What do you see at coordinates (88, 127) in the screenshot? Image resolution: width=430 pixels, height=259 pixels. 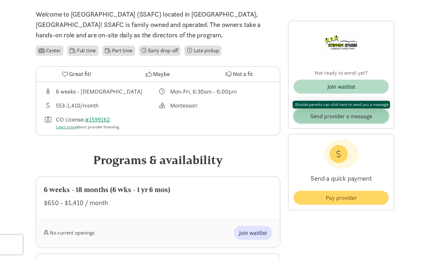 I see `div: about provider licensing.` at bounding box center [88, 127].